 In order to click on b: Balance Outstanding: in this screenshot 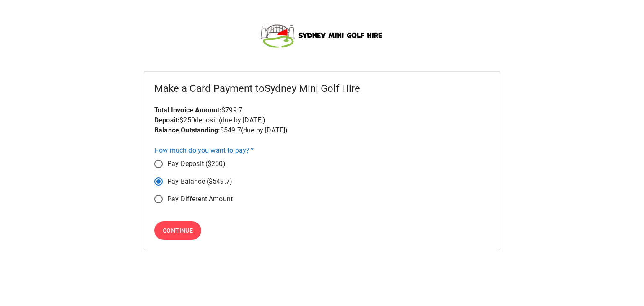, I will do `click(187, 130)`.